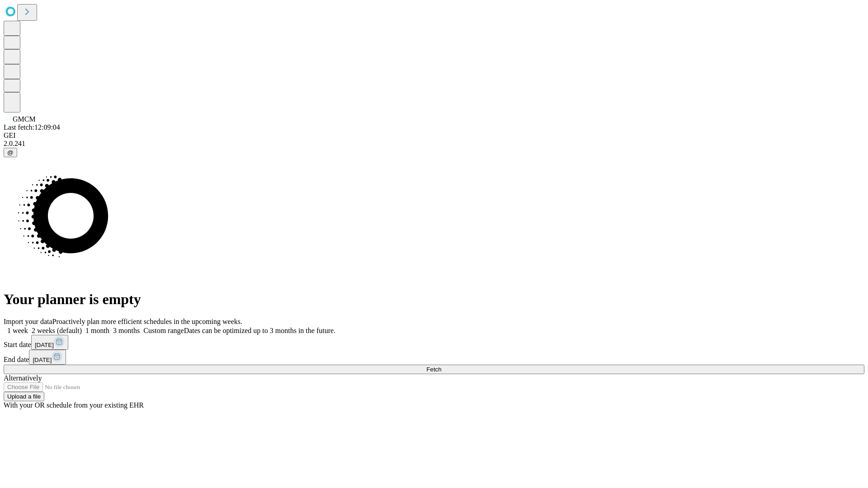 The height and width of the screenshot is (488, 868). What do you see at coordinates (23, 396) in the screenshot?
I see `button: Upload a file` at bounding box center [23, 396].